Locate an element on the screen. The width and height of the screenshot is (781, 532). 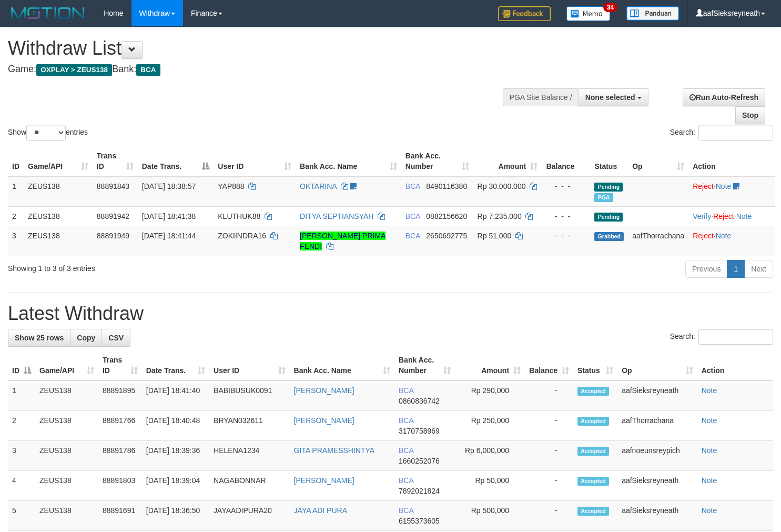
span: ZOKIINDRA16 is located at coordinates (242, 236).